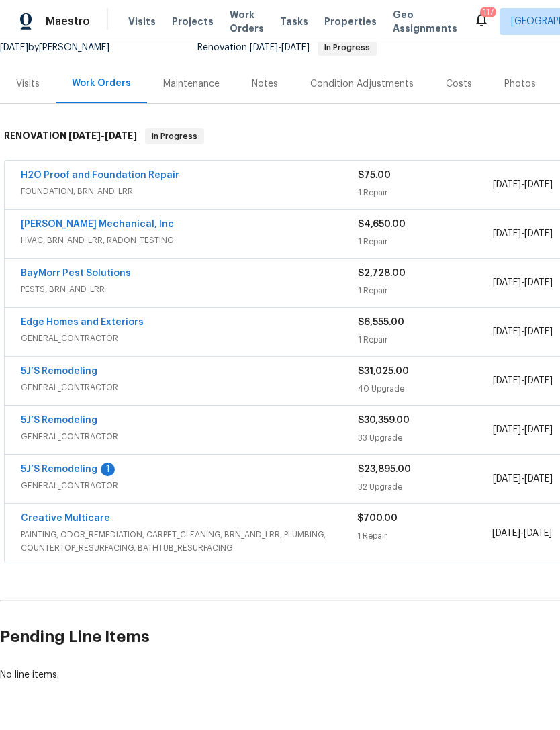 This screenshot has height=730, width=560. What do you see at coordinates (189, 289) in the screenshot?
I see `span: PESTS, BRN_AND_LRR` at bounding box center [189, 289].